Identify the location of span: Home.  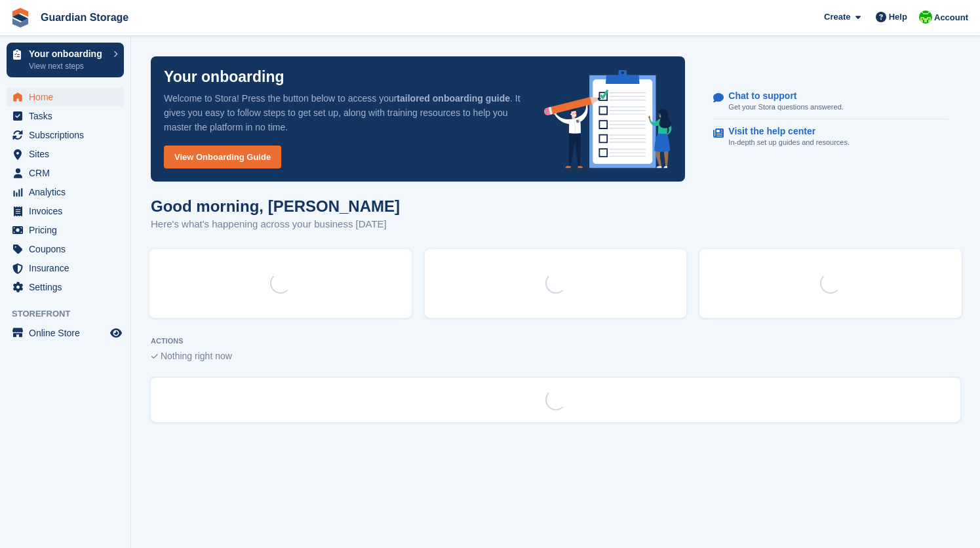
(68, 97).